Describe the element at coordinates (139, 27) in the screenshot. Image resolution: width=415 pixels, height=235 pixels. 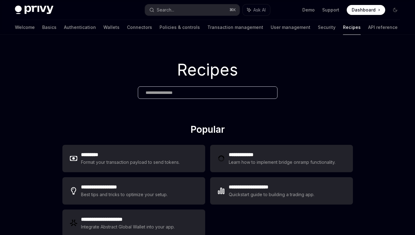
I see `a: Connectors` at that location.